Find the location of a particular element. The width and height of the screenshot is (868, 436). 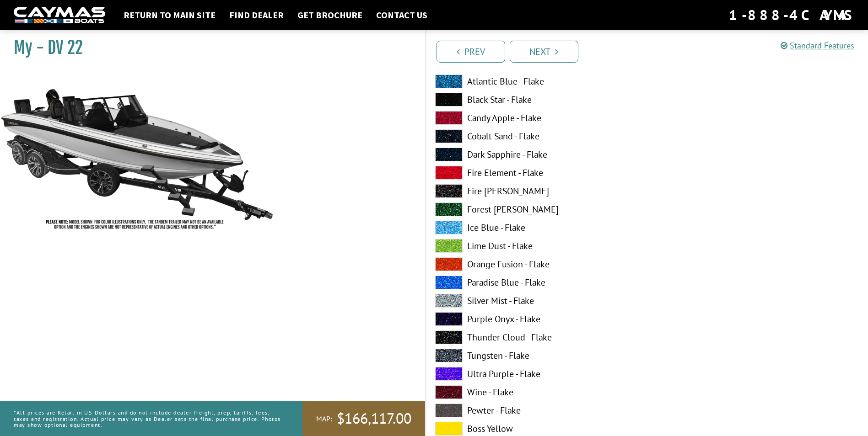

label: Black Star - Flake is located at coordinates (536, 100).